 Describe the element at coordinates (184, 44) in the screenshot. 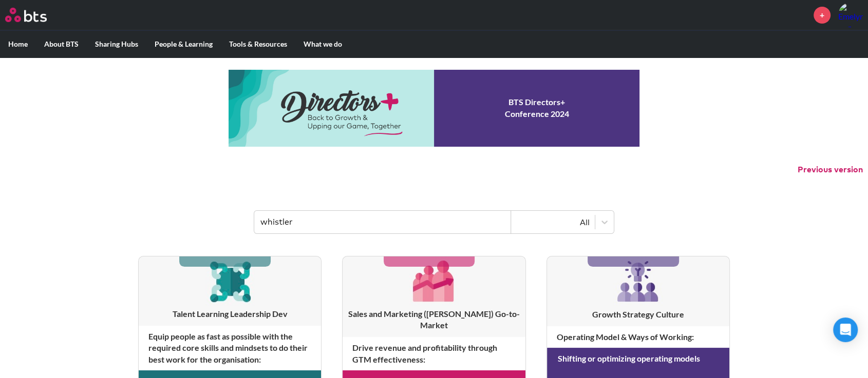

I see `label: People & Learning` at that location.